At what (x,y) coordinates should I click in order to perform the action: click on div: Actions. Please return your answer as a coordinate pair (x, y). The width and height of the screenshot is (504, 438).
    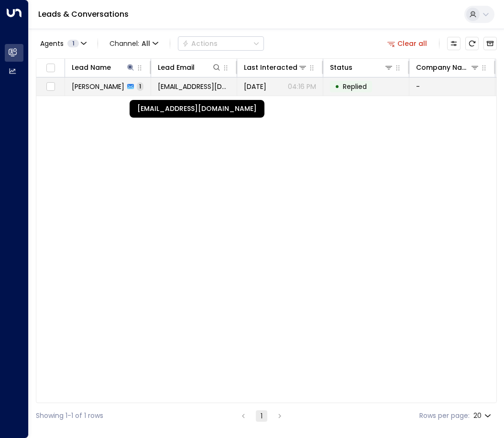
    Looking at the image, I should click on (200, 44).